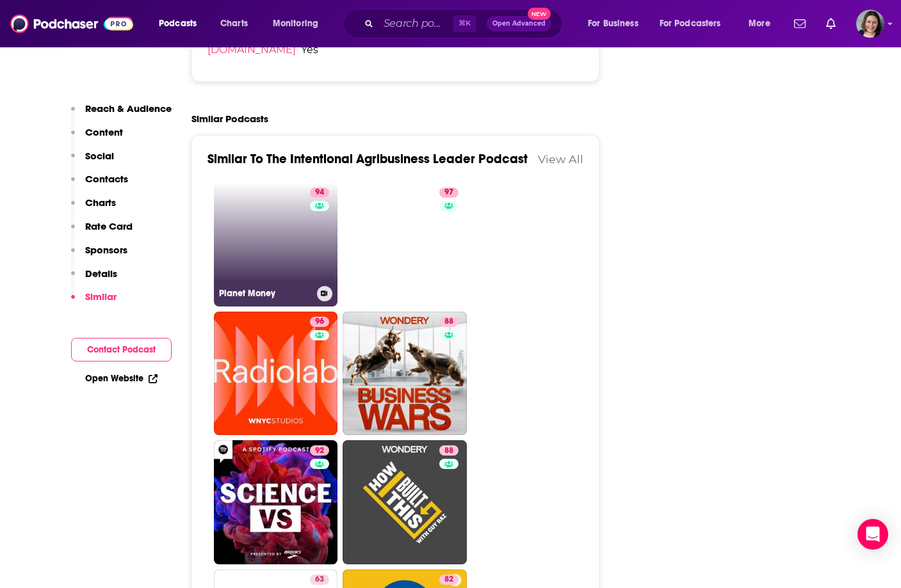 The height and width of the screenshot is (588, 901). What do you see at coordinates (72, 23) in the screenshot?
I see `a: Podchaser - Follow, Share and Rate Podcasts` at bounding box center [72, 23].